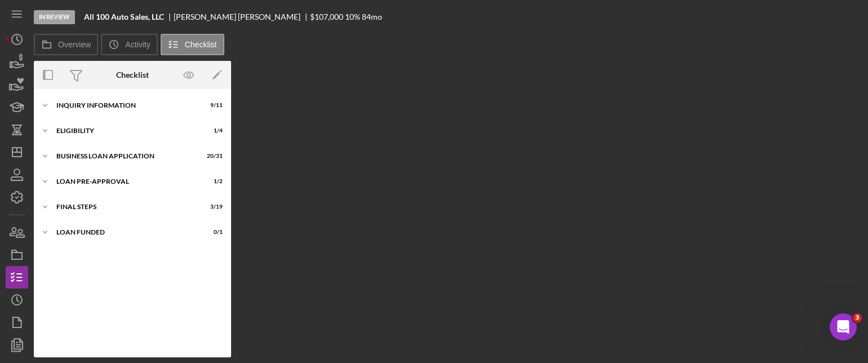 This screenshot has height=363, width=868. What do you see at coordinates (125, 105) in the screenshot?
I see `div: INQUIRY INFORMATION` at bounding box center [125, 105].